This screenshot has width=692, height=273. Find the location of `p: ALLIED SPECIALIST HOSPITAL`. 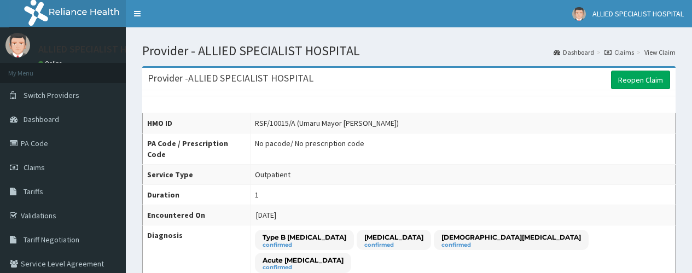

p: ALLIED SPECIALIST HOSPITAL is located at coordinates (101, 49).